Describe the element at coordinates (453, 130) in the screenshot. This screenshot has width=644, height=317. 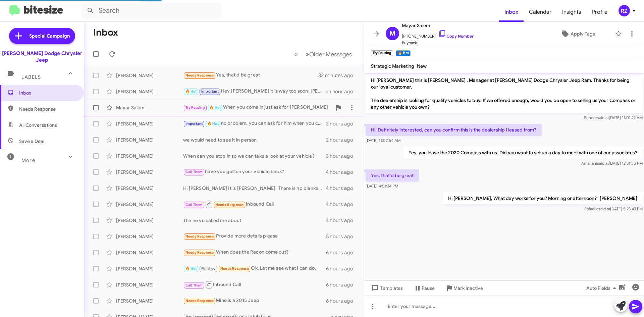
I see `p: Hi! Definitely interested, can you confirm this is the dealership I leased from?` at that location.